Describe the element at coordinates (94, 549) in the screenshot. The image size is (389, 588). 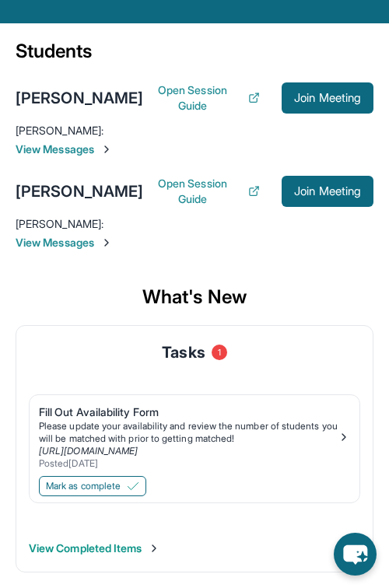
I see `button: View Completed Items` at that location.